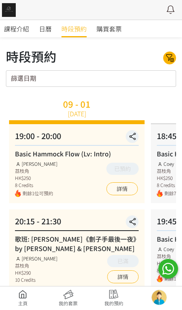 The image size is (182, 310). Describe the element at coordinates (45, 29) in the screenshot. I see `a: 日曆` at that location.